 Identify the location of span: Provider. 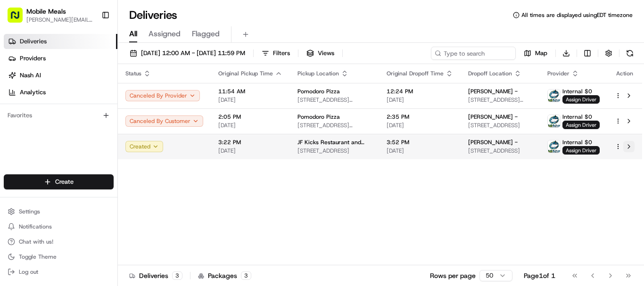
(558, 74).